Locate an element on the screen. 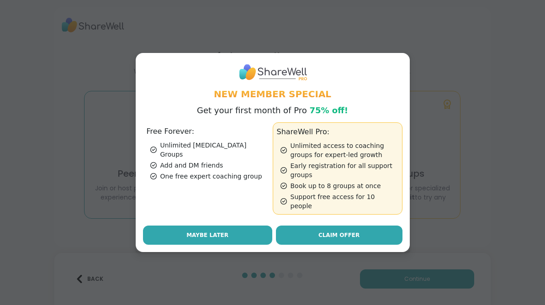 This screenshot has width=545, height=305. span: 75% off! is located at coordinates (328, 110).